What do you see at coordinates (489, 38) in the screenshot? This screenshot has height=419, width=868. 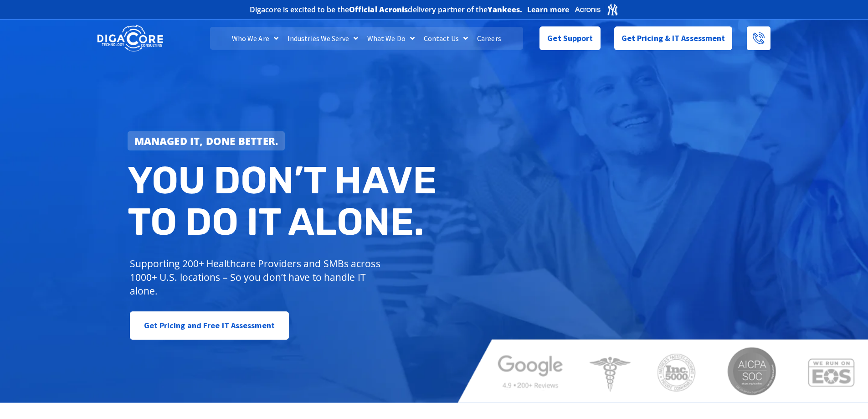 I see `a: Careers` at bounding box center [489, 38].